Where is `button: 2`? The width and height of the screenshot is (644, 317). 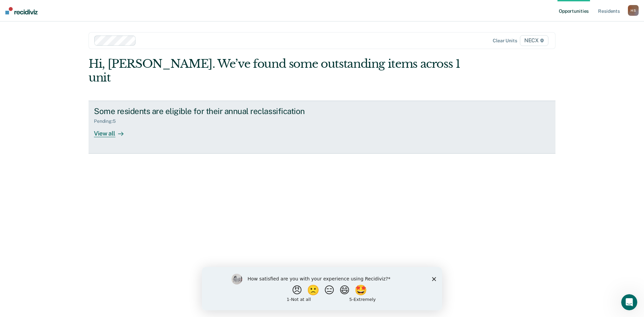 button: 2 is located at coordinates (112, 23).